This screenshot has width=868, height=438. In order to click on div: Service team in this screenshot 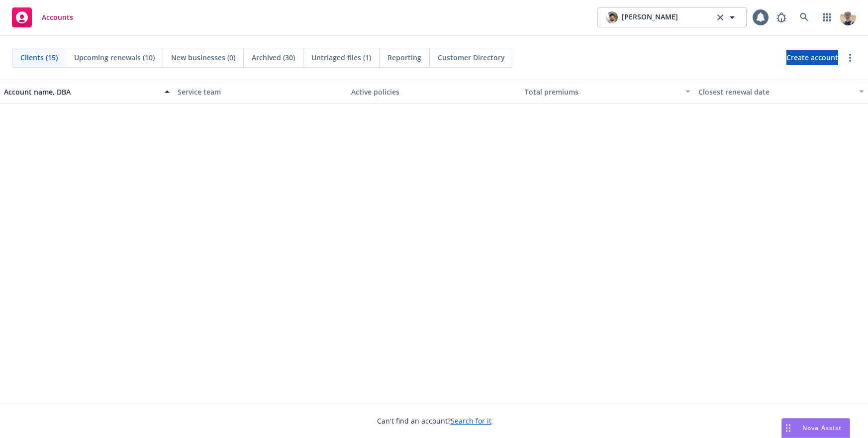, I will do `click(260, 91)`.